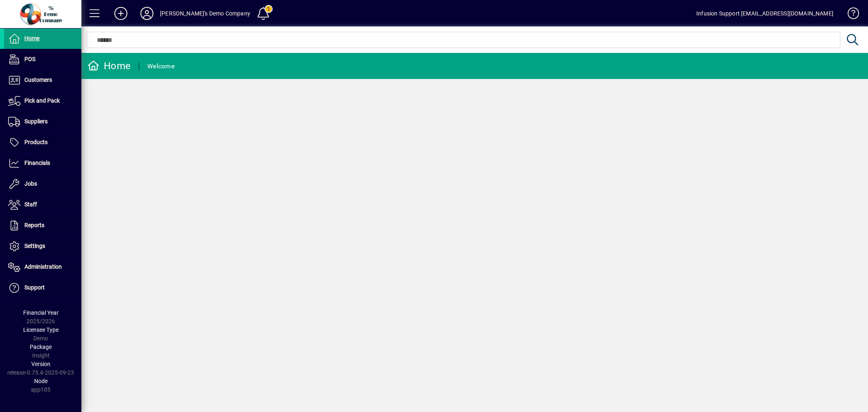 Image resolution: width=868 pixels, height=412 pixels. What do you see at coordinates (147, 13) in the screenshot?
I see `button: Profile` at bounding box center [147, 13].